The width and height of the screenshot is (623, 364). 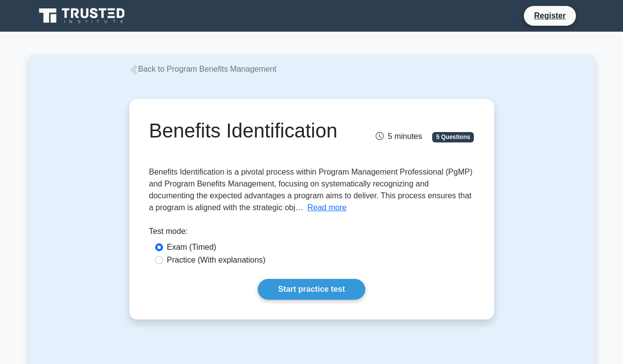 What do you see at coordinates (255, 131) in the screenshot?
I see `h1: Benefits Identification` at bounding box center [255, 131].